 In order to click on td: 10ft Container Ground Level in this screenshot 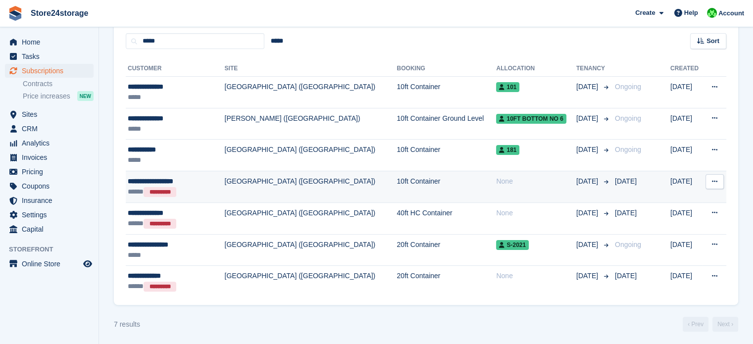, I will do `click(446, 124)`.